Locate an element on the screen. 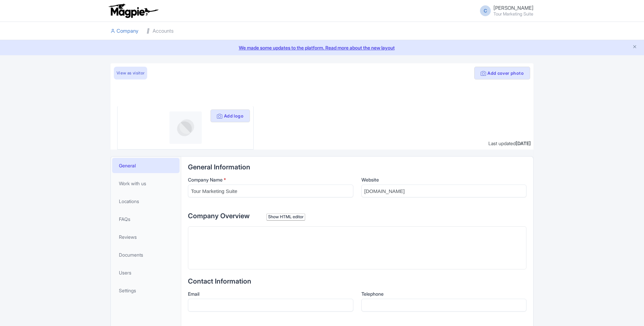 The width and height of the screenshot is (644, 326). a: Users is located at coordinates (146, 272).